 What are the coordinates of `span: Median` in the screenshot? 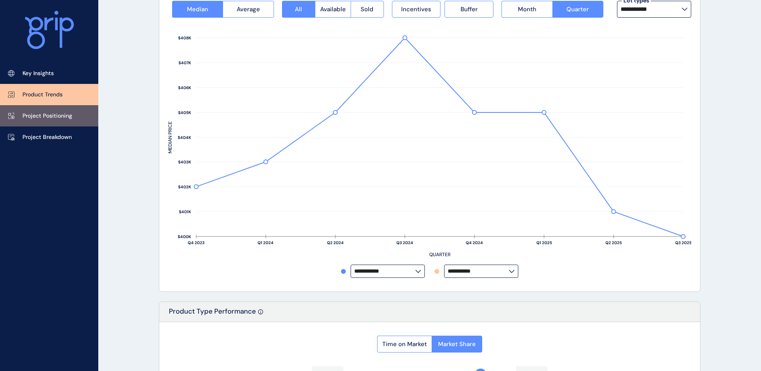 It's located at (197, 9).